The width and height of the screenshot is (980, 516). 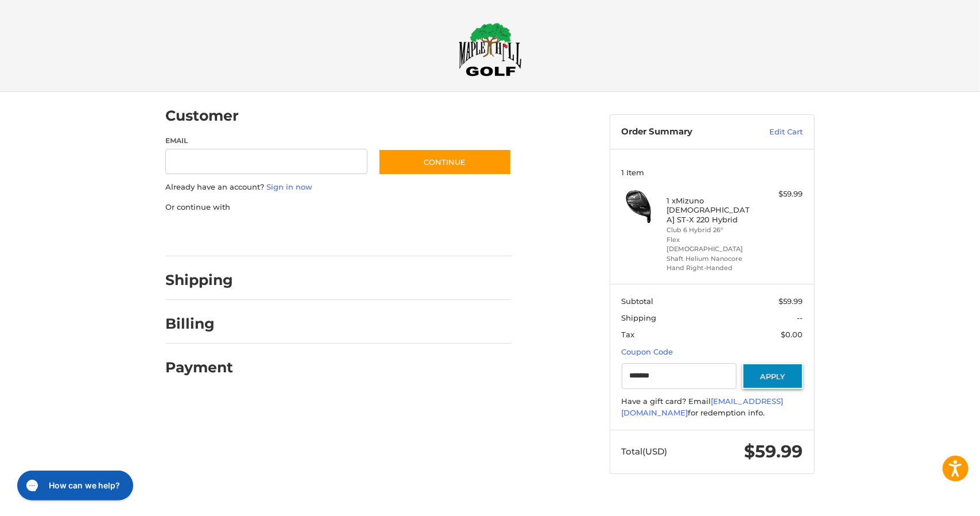 What do you see at coordinates (289, 187) in the screenshot?
I see `a: Sign in now` at bounding box center [289, 187].